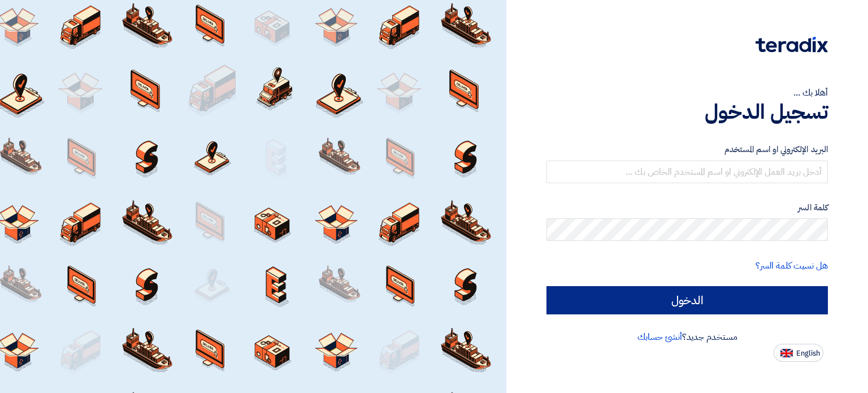 This screenshot has width=868, height=393. What do you see at coordinates (808, 354) in the screenshot?
I see `span: English` at bounding box center [808, 354].